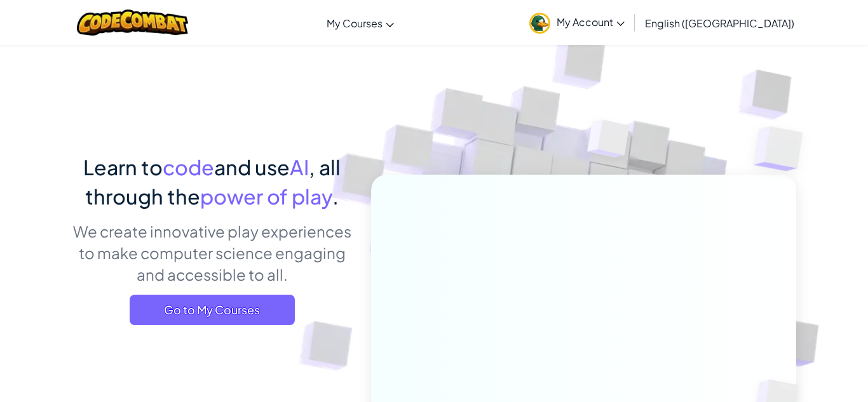 Image resolution: width=868 pixels, height=402 pixels. I want to click on a: My Courses, so click(360, 23).